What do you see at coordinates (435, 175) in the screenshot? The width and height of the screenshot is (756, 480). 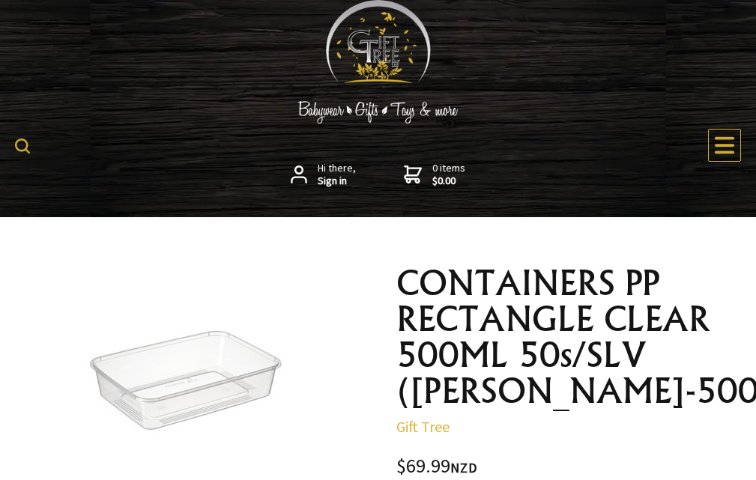 I see `a: 0 items$0.00` at bounding box center [435, 175].